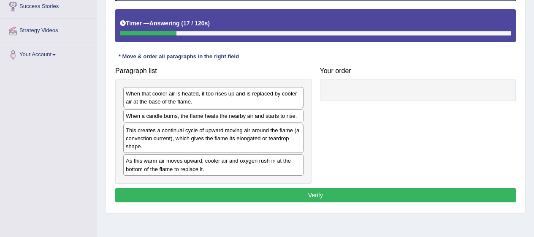 The image size is (534, 237). Describe the element at coordinates (418, 71) in the screenshot. I see `h4: Your order` at that location.